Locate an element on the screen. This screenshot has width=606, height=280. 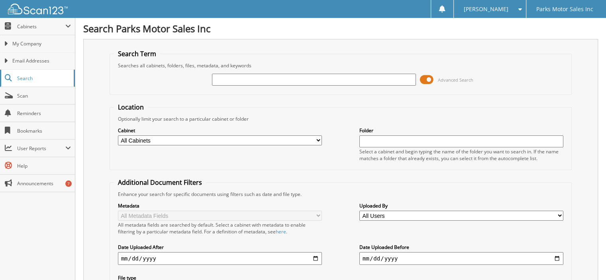
label: Date Uploaded After is located at coordinates (220, 247).